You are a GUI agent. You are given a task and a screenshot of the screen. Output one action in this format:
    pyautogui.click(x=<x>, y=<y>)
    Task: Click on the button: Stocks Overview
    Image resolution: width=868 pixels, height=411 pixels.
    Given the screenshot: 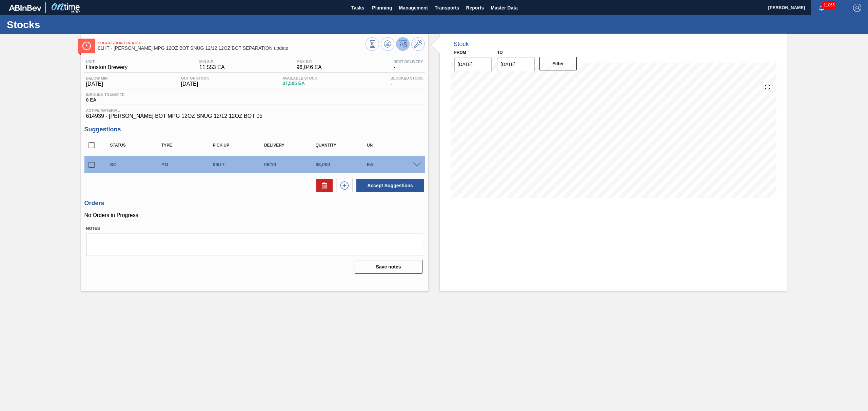 What is the action you would take?
    pyautogui.click(x=372, y=44)
    